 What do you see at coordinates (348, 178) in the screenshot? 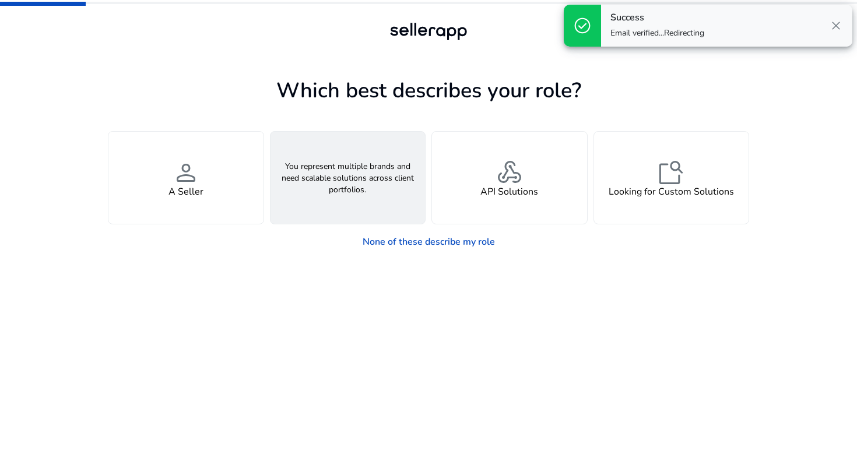
I see `button: You represent multiple brands and need scalable solutions across client portfolios.` at bounding box center [348, 178].